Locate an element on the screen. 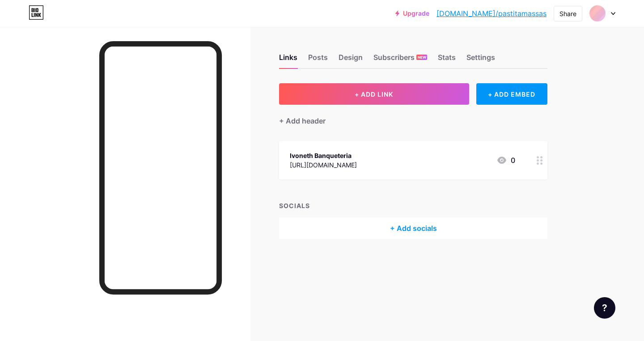 The width and height of the screenshot is (644, 341). div: + Add header is located at coordinates (302, 121).